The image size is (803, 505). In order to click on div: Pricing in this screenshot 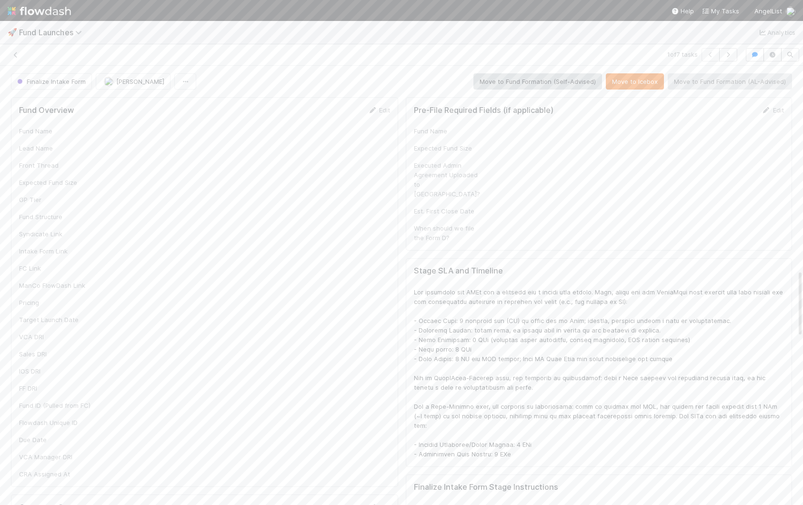, I will do `click(55, 302)`.